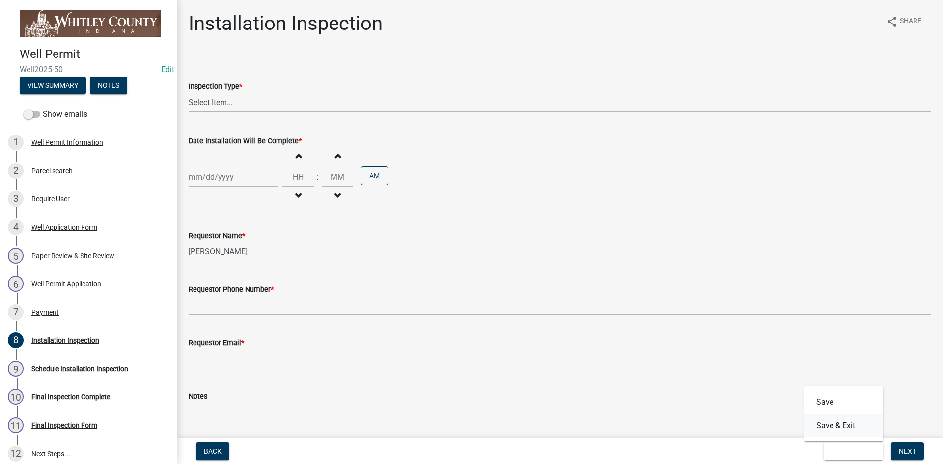 The width and height of the screenshot is (943, 464). What do you see at coordinates (16, 340) in the screenshot?
I see `div: 8` at bounding box center [16, 340].